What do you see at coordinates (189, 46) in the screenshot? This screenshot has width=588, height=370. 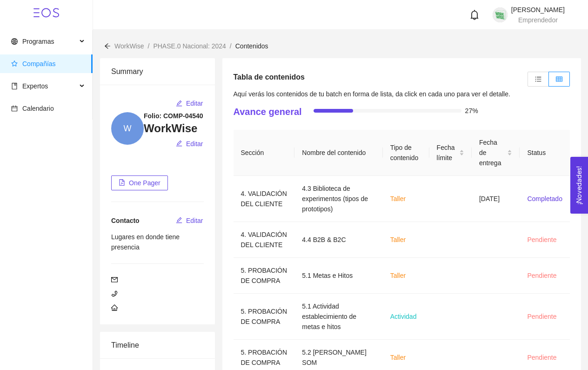 I see `span: PHASE.0 Nacional: 2024` at bounding box center [189, 46].